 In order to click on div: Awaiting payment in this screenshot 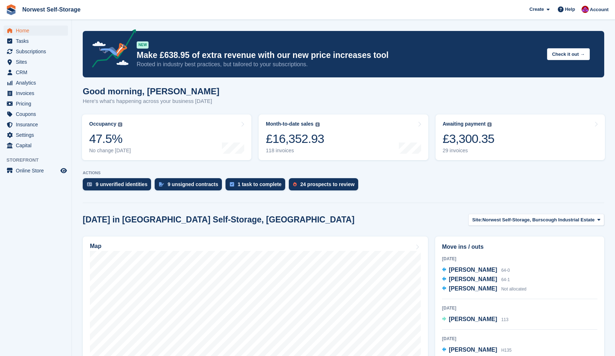, I will do `click(465, 124)`.